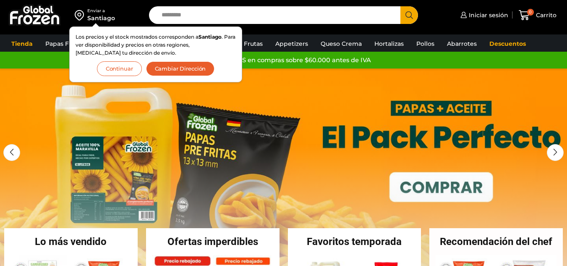  What do you see at coordinates (119, 68) in the screenshot?
I see `button: Continuar` at bounding box center [119, 68].